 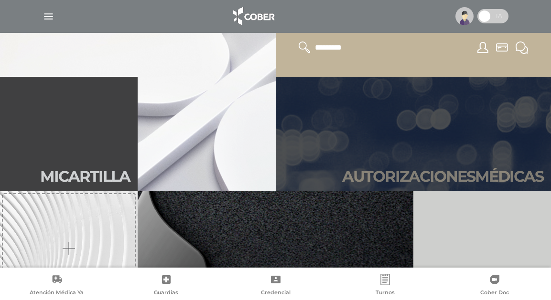 I want to click on h2: Autori zaciones médicas, so click(x=442, y=177).